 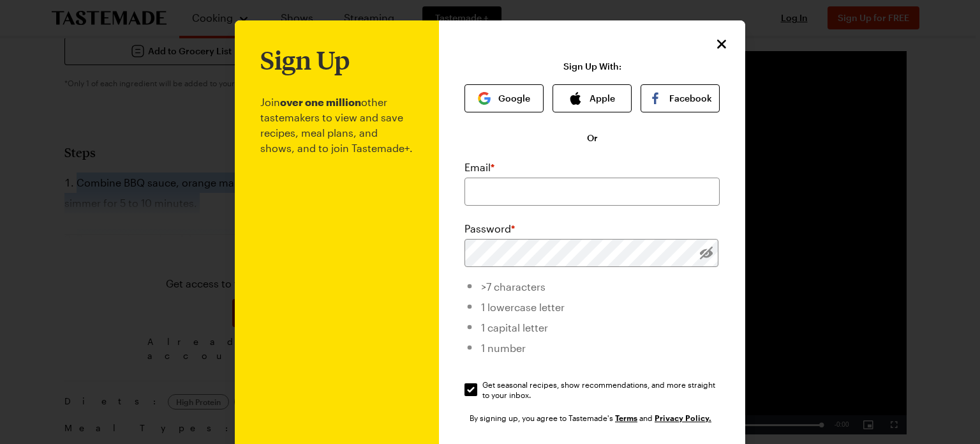 What do you see at coordinates (503, 347) in the screenshot?
I see `span: 1 number` at bounding box center [503, 347].